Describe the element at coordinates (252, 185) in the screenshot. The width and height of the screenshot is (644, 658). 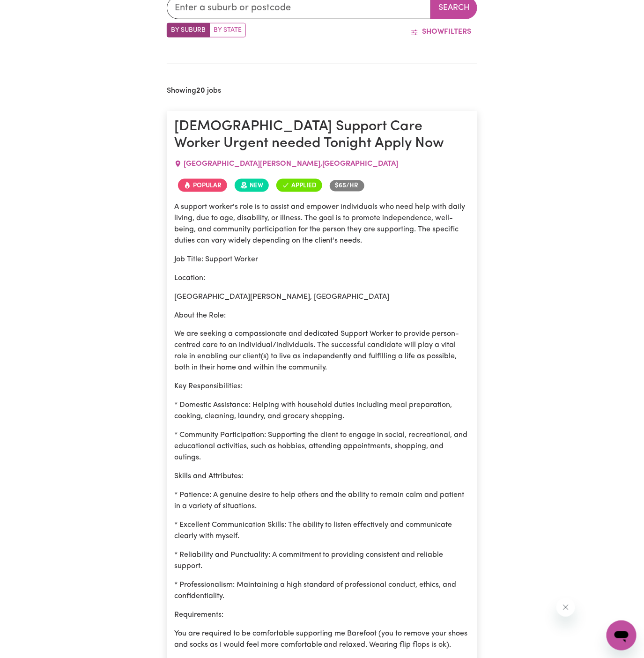
I see `span: Job posted within the last 30 days` at that location.